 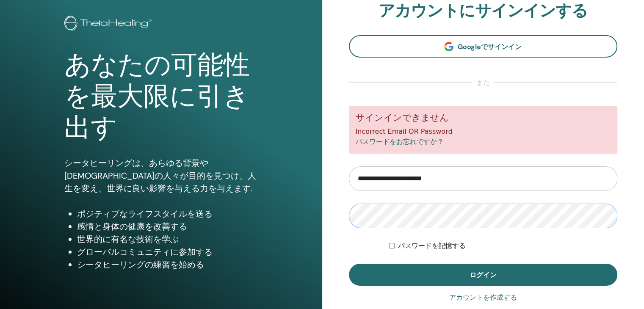 I want to click on span: ログイン, so click(x=483, y=275).